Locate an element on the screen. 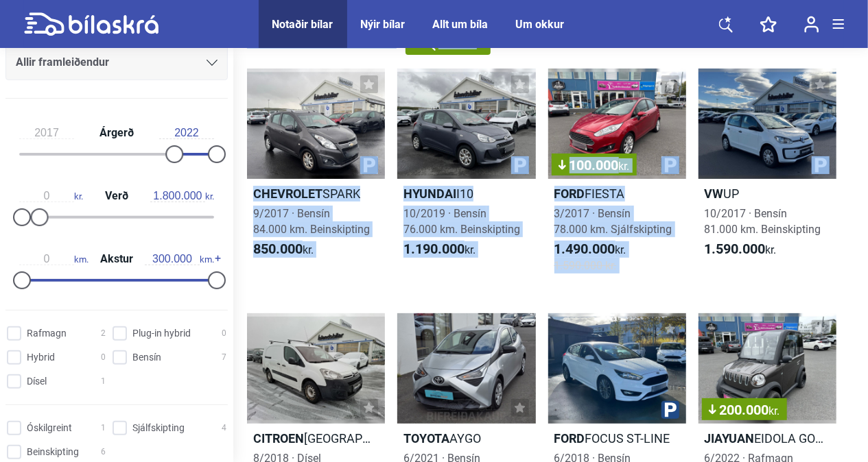  b: 1.490.000 is located at coordinates (585, 249).